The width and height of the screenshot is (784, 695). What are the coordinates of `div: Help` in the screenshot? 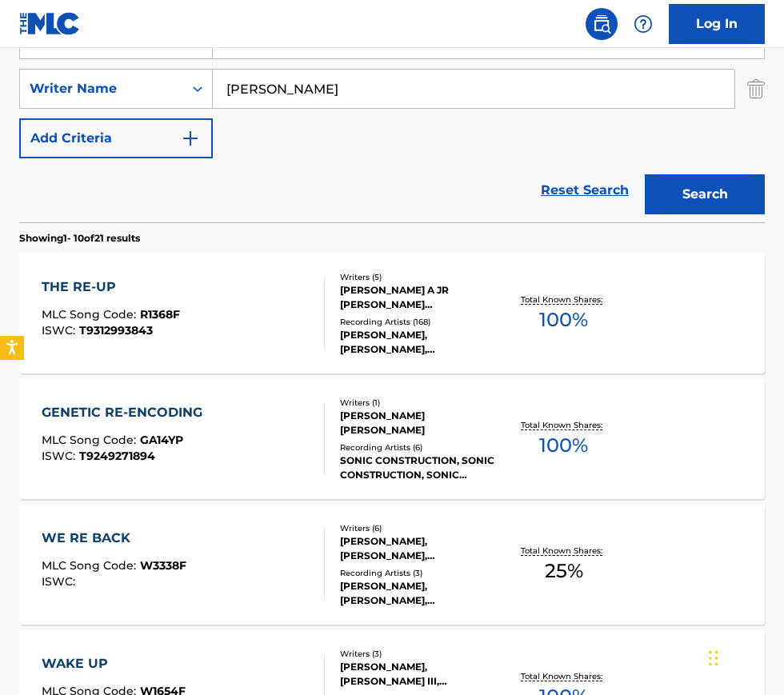 It's located at (643, 24).